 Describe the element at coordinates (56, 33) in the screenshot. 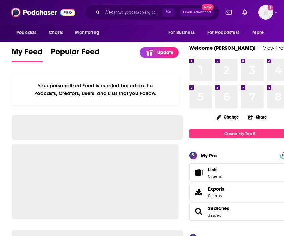

I see `span: Charts` at that location.